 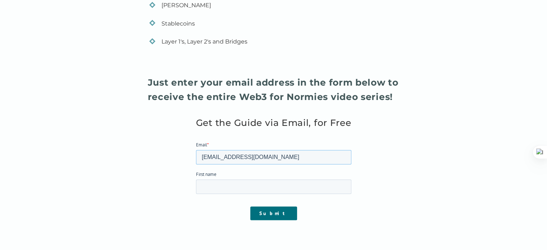 I want to click on li: Layer 1's, Layer 2's and Bridges, so click(x=275, y=43).